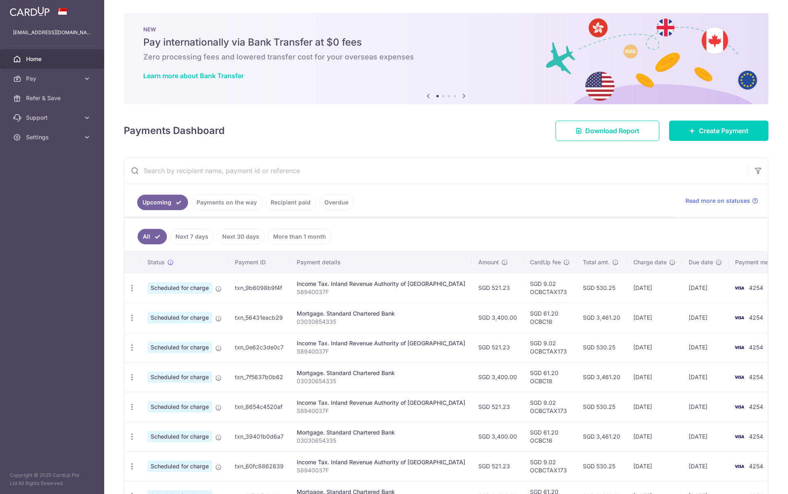 The image size is (788, 494). I want to click on a: More than 1 month, so click(299, 236).